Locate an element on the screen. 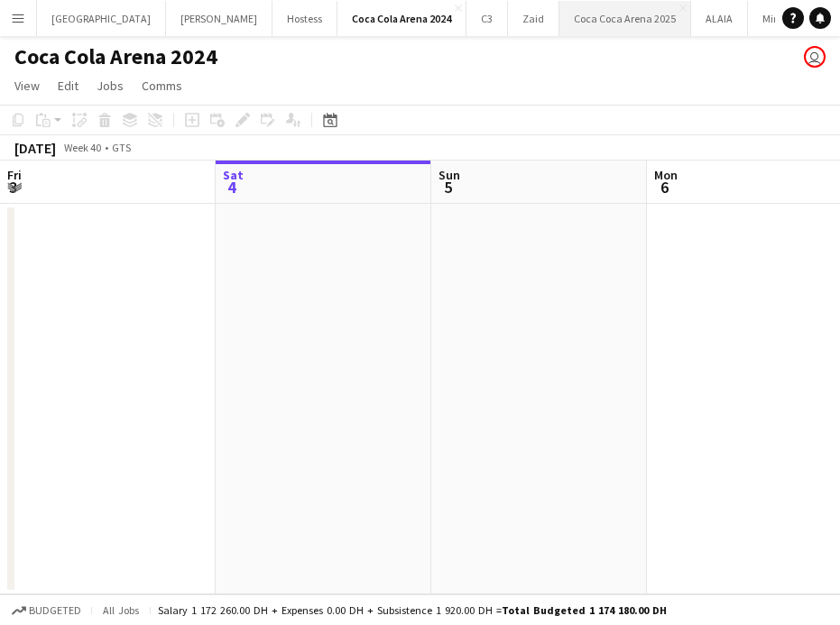  span: 6 is located at coordinates (665, 186).